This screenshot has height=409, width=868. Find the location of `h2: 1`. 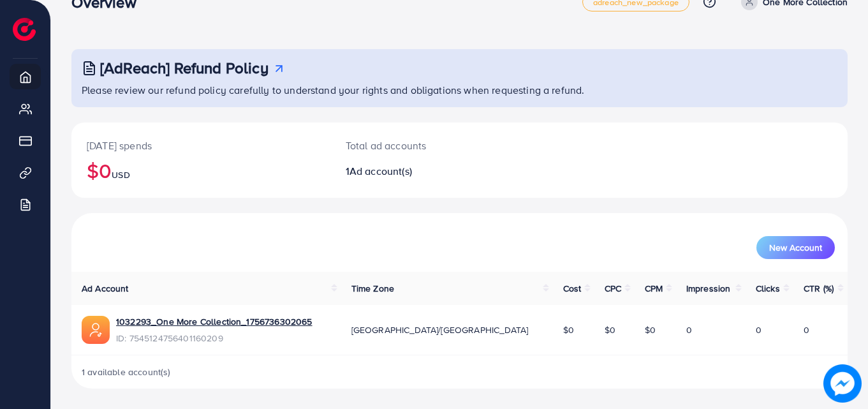

h2: 1 is located at coordinates (427, 171).